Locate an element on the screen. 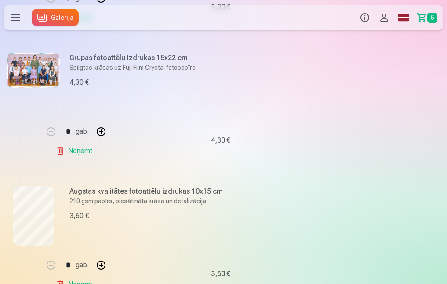  p: Spilgtas krāsas uz Fuji Film Crystal fotopapīra is located at coordinates (178, 68).